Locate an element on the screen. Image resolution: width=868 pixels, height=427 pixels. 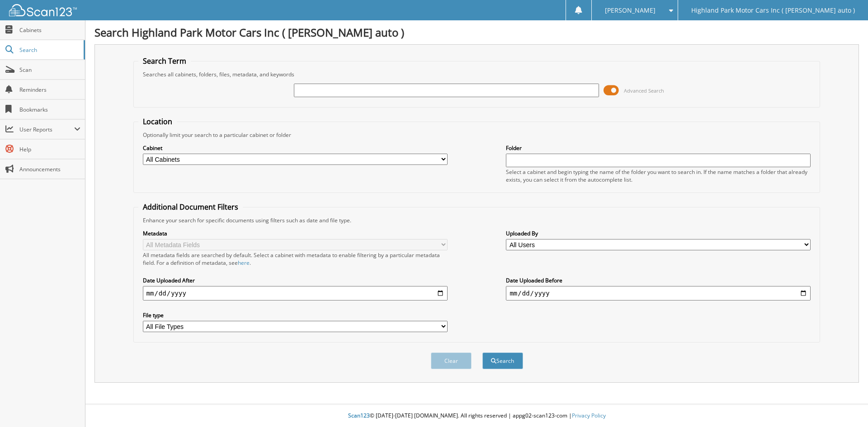
a: here is located at coordinates (244, 263).